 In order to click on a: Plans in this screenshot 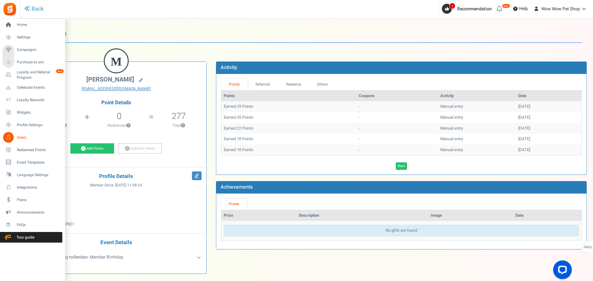, I will do `click(32, 200)`.